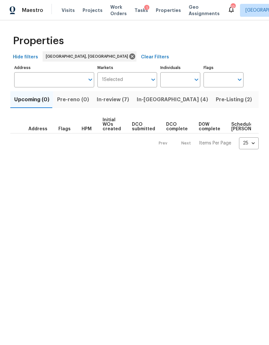 This screenshot has height=345, width=269. I want to click on span: In-review (7), so click(113, 100).